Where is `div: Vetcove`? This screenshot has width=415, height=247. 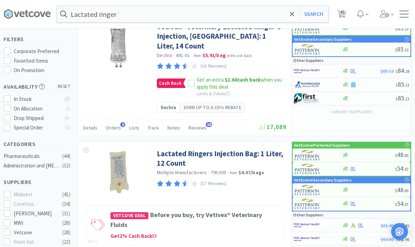 div: Vetcove is located at coordinates (36, 232).